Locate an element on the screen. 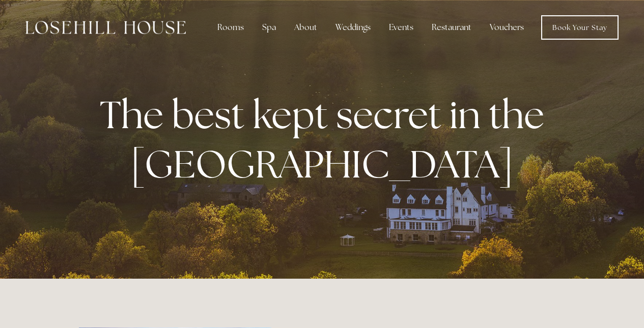 This screenshot has height=328, width=644. a: Book Your Stay is located at coordinates (580, 28).